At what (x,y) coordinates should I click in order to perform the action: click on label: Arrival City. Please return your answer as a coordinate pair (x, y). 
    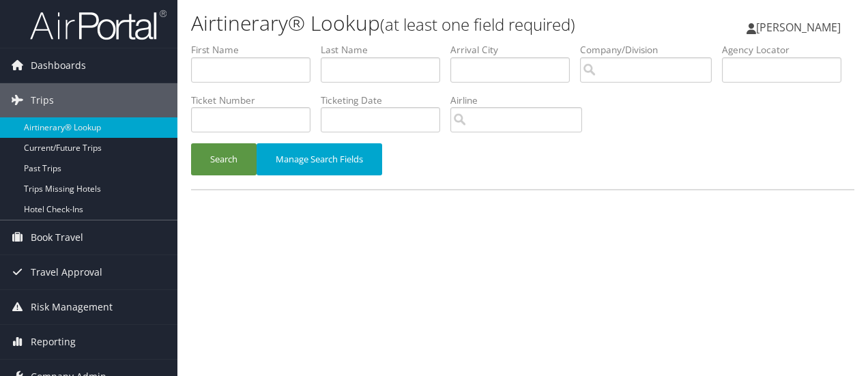
    Looking at the image, I should click on (516, 50).